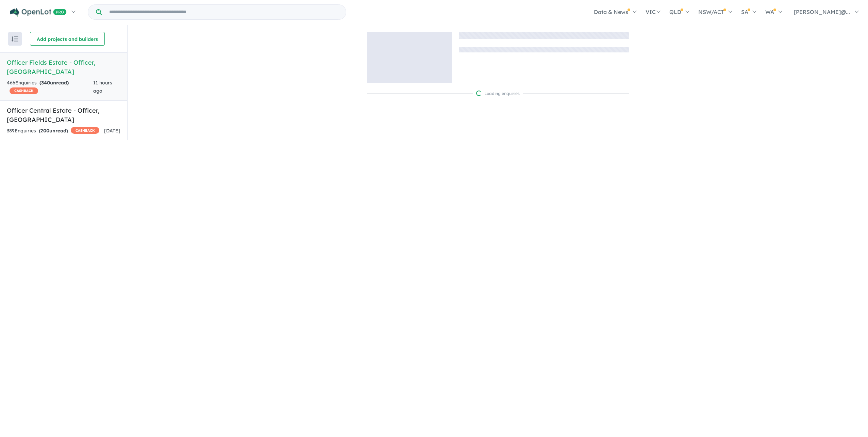  Describe the element at coordinates (46, 83) in the screenshot. I see `span: 340` at that location.